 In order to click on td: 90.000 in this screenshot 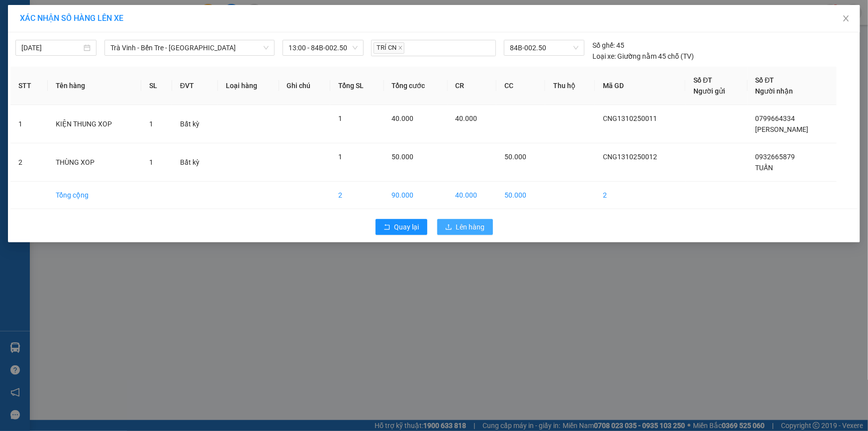, I will do `click(416, 195)`.